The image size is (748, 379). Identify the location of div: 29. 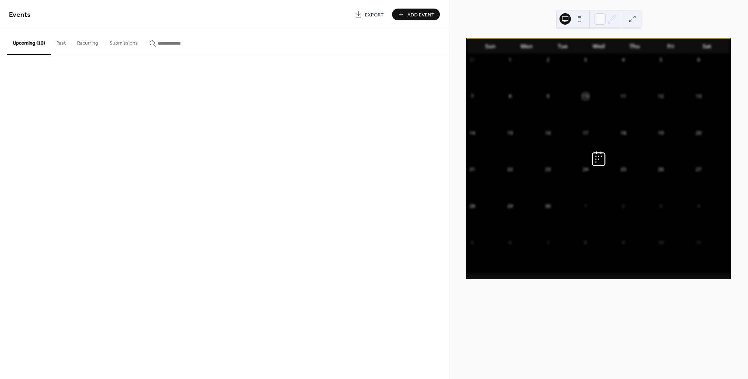
(510, 206).